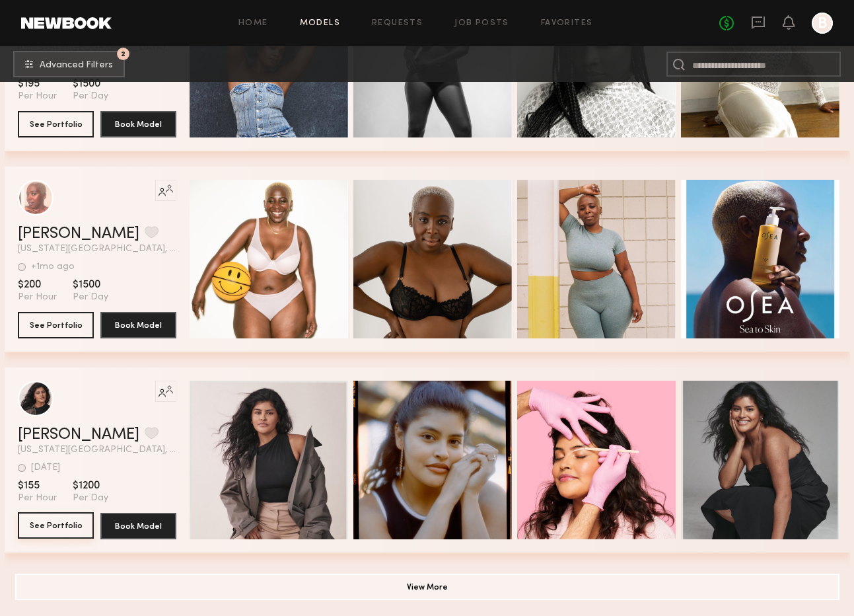 The width and height of the screenshot is (854, 616). I want to click on a: Favorites, so click(567, 23).